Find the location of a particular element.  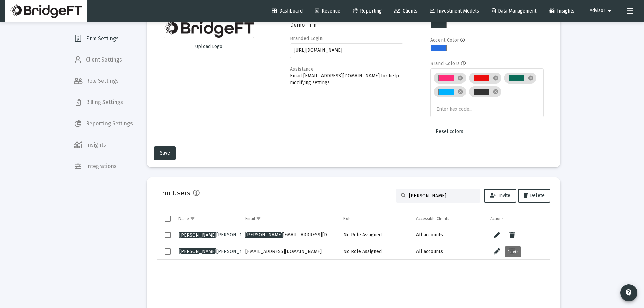

a: Clients is located at coordinates (406, 11).